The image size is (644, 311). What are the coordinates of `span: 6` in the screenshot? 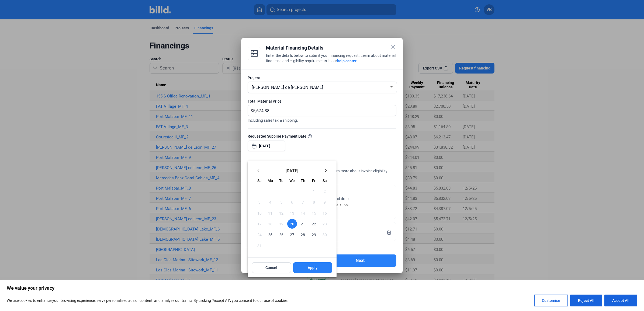 It's located at (292, 202).